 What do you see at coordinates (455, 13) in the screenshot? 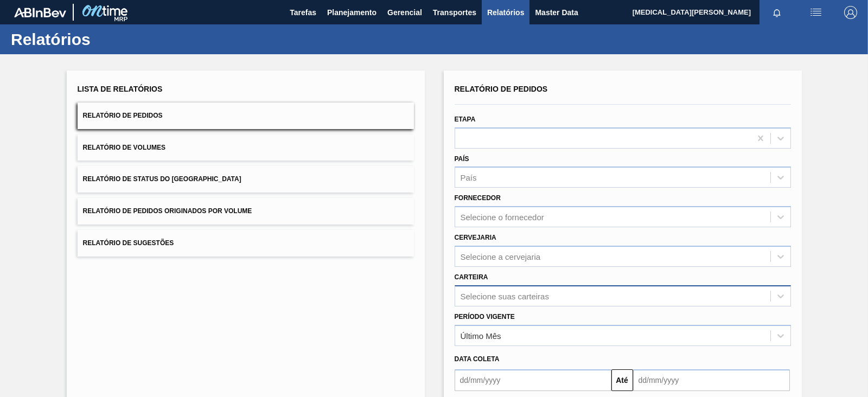
I see `span: Transportes` at bounding box center [455, 13].